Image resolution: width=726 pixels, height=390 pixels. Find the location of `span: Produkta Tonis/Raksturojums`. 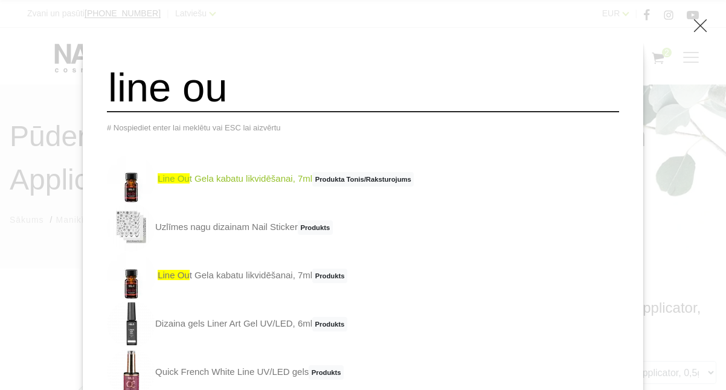

span: Produkta Tonis/Raksturojums is located at coordinates (363, 179).